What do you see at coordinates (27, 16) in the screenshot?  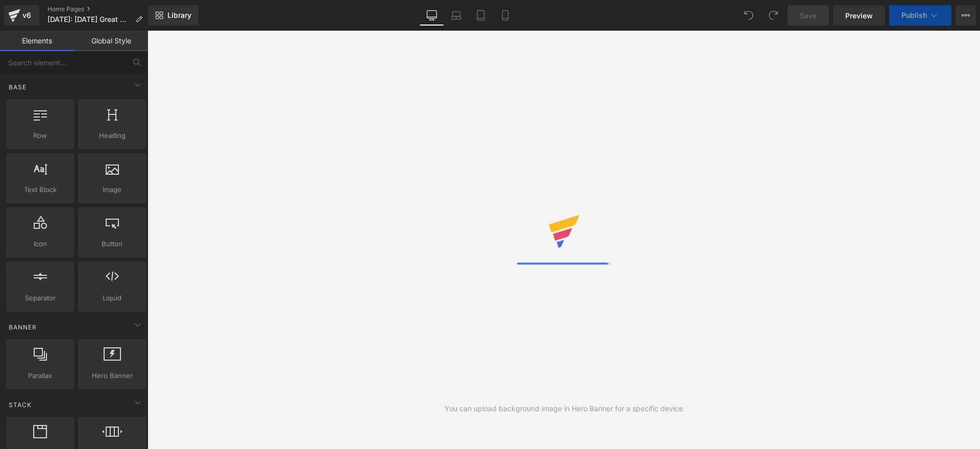 I see `div: v6` at bounding box center [27, 16].